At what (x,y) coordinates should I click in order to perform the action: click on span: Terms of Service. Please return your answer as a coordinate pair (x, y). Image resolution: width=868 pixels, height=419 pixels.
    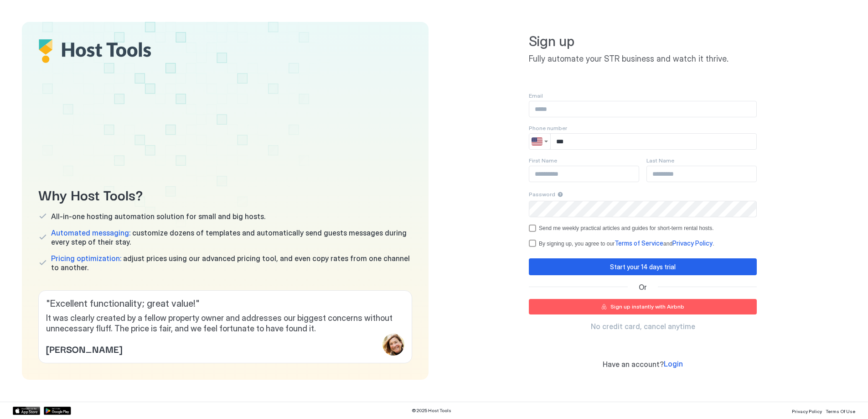
    Looking at the image, I should click on (639, 243).